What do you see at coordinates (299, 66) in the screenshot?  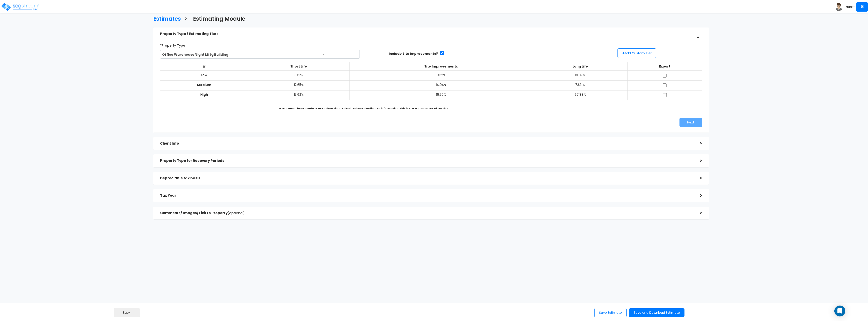 I see `th: Short Life` at bounding box center [299, 66].